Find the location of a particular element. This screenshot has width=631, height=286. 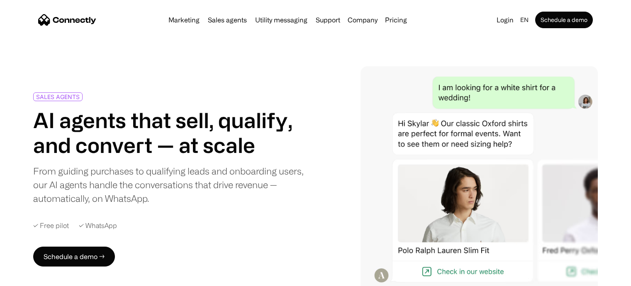

a: Login is located at coordinates (505, 20).